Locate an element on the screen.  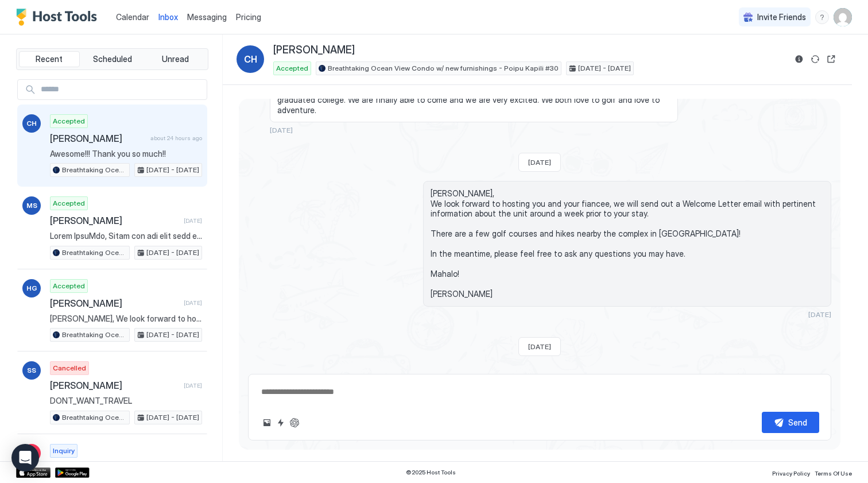
span: Cancelled is located at coordinates (69, 368).